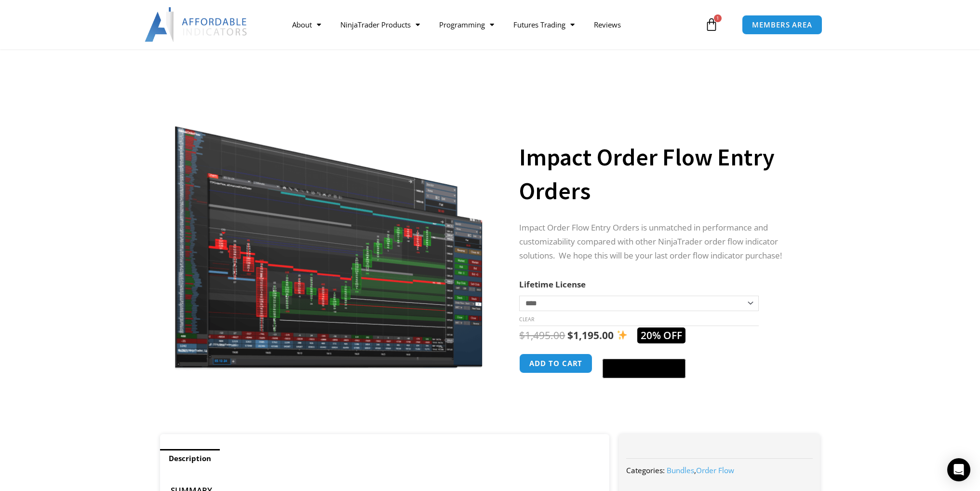 This screenshot has height=491, width=980. What do you see at coordinates (718, 19) in the screenshot?
I see `span: 1` at bounding box center [718, 19].